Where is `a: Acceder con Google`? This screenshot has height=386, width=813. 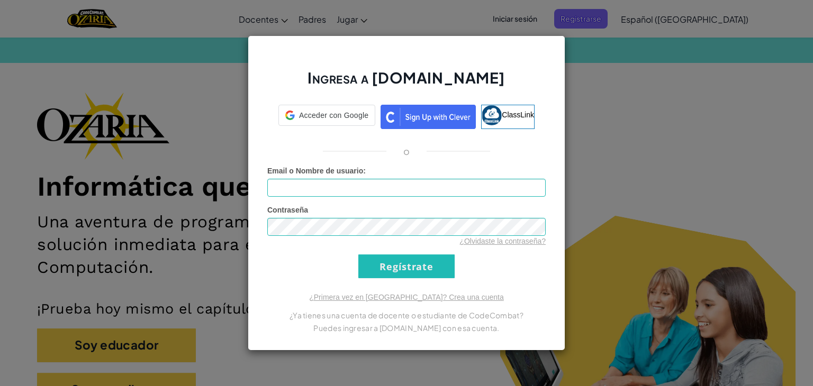 a: Acceder con Google is located at coordinates (326, 117).